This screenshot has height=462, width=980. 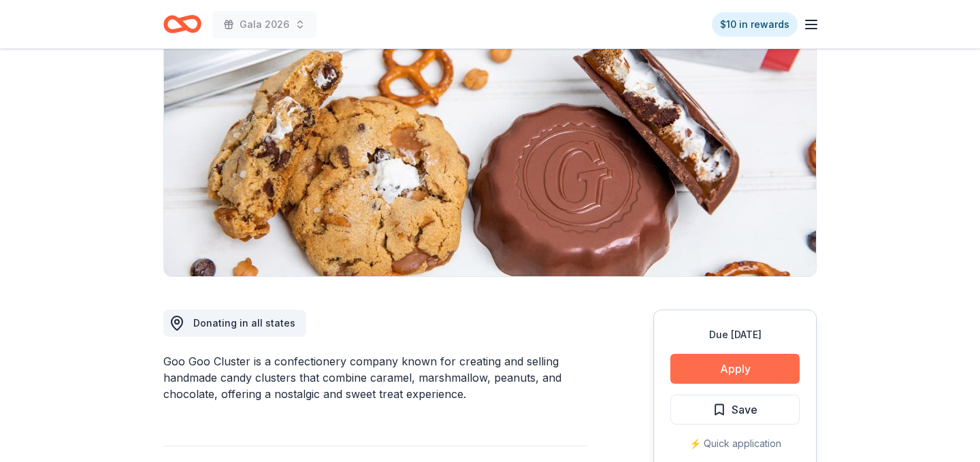 What do you see at coordinates (376, 377) in the screenshot?
I see `div: Goo Goo Cluster is a confectionery company known for creating and selling handmade candy clusters...` at bounding box center [376, 377].